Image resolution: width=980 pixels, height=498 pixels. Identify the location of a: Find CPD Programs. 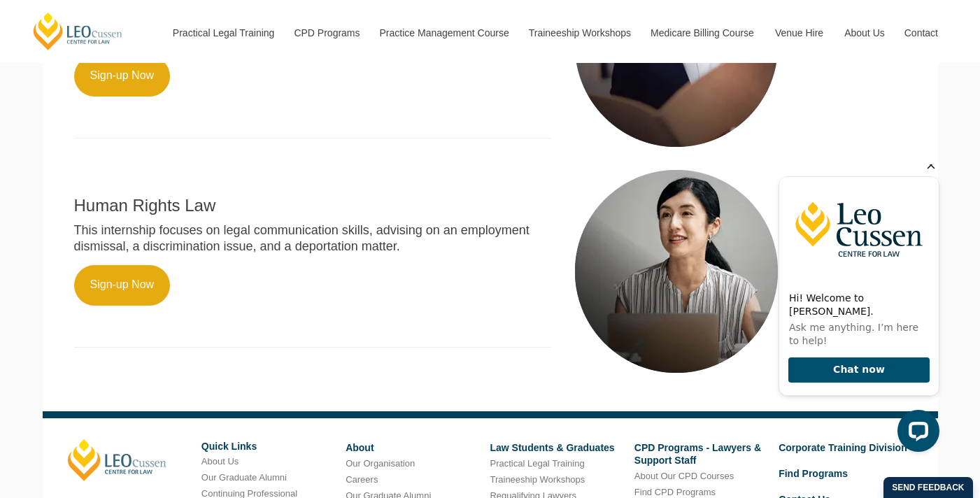
(675, 492).